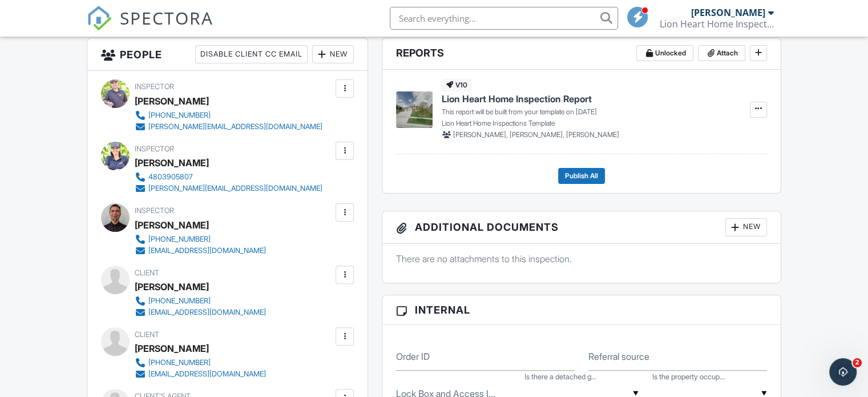  Describe the element at coordinates (167, 18) in the screenshot. I see `span: SPECTORA` at that location.